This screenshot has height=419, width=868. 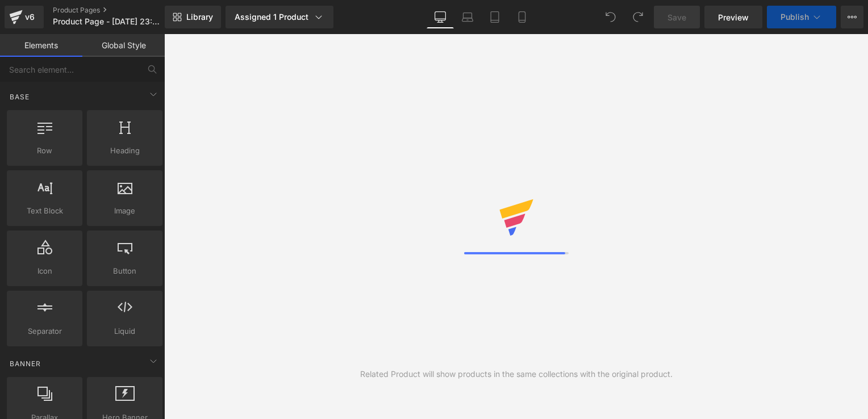 I want to click on span: Image, so click(x=124, y=211).